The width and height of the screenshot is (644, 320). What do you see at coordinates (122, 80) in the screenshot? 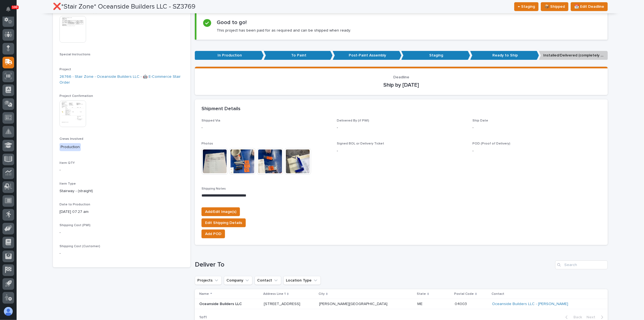
I see `a: 26766 - Stair Zone - Oceanside Builders LLC - 🤖 E-Commerce Stair Order` at bounding box center [122, 80].